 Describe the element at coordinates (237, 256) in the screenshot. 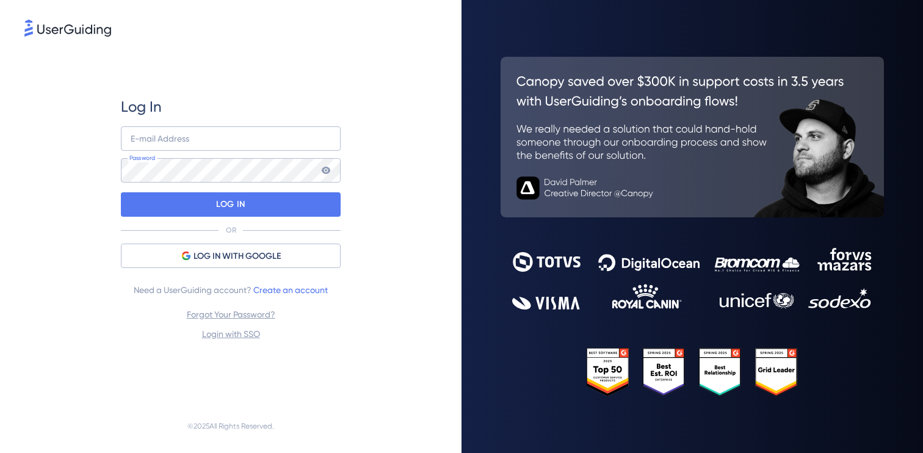

I see `span: LOG IN WITH GOOGLE` at that location.